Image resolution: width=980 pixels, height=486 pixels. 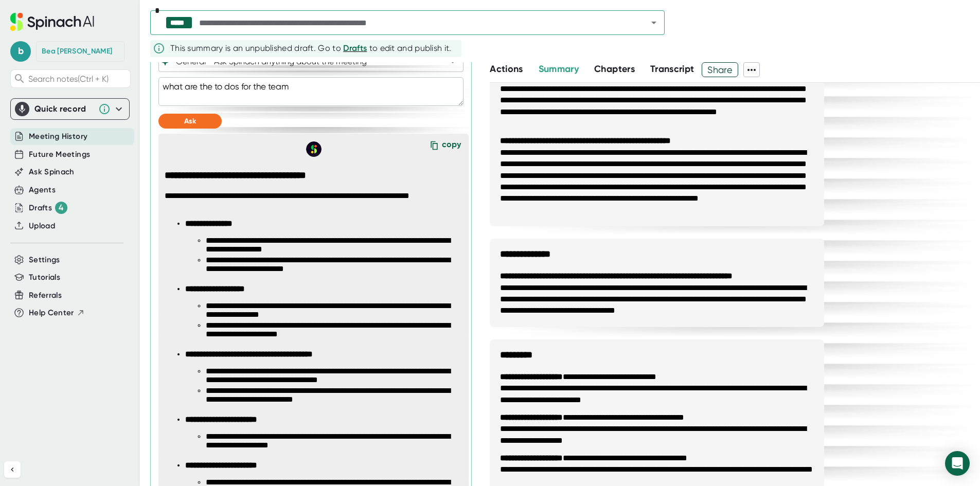 What do you see at coordinates (58, 136) in the screenshot?
I see `span: Meeting History` at bounding box center [58, 136].